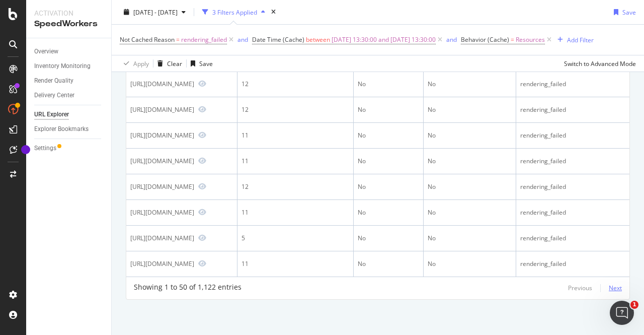 The height and width of the screenshot is (335, 644). What do you see at coordinates (168, 63) in the screenshot?
I see `button: Clear` at bounding box center [168, 63].